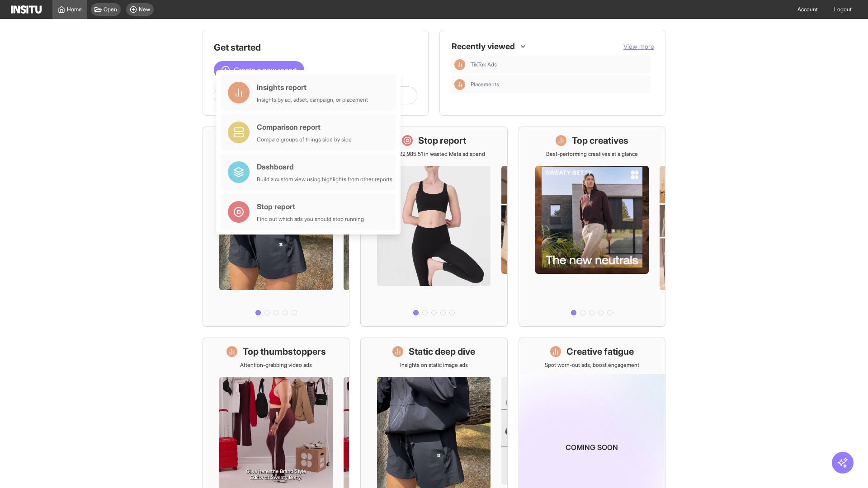  What do you see at coordinates (284, 351) in the screenshot?
I see `h1: Top thumbstoppers` at bounding box center [284, 351].